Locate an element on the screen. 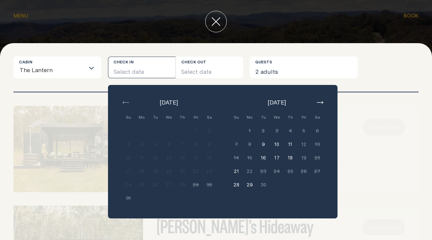  span: The Lantern is located at coordinates (36, 70).